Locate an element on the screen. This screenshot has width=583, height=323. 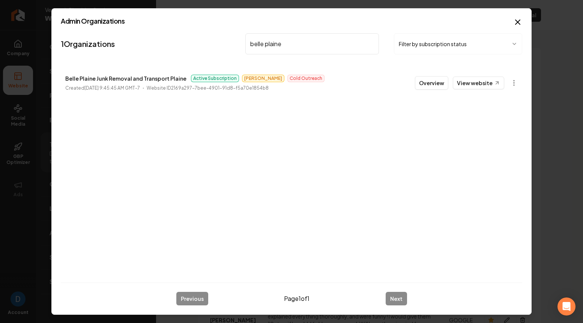
p: Belle Plaine Junk Removal and Transport Plaine is located at coordinates (126, 78).